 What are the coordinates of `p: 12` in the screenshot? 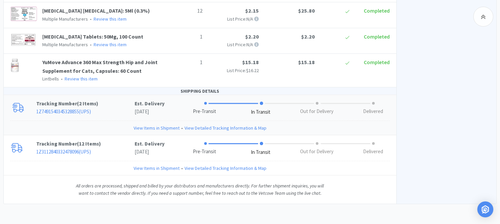 It's located at (186, 11).